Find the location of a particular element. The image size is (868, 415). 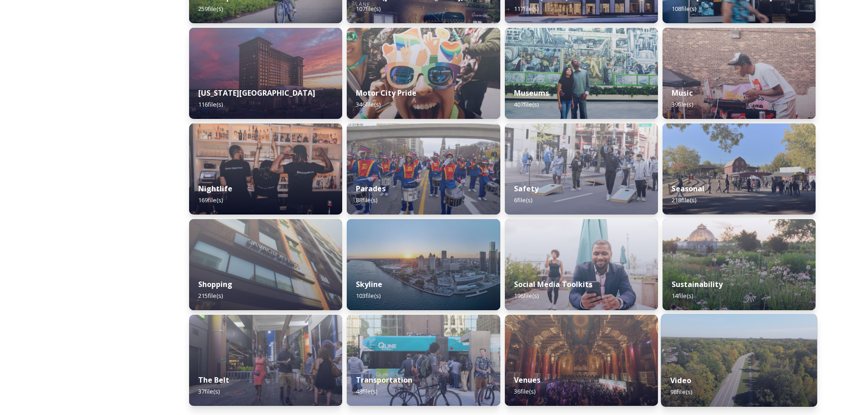

span: 107 file(s) is located at coordinates (368, 8).